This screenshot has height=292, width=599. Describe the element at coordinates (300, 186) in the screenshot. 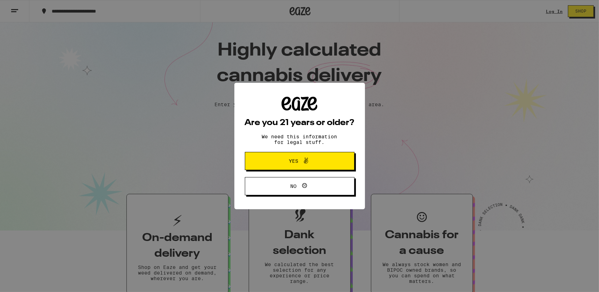

I see `button: No` at that location.